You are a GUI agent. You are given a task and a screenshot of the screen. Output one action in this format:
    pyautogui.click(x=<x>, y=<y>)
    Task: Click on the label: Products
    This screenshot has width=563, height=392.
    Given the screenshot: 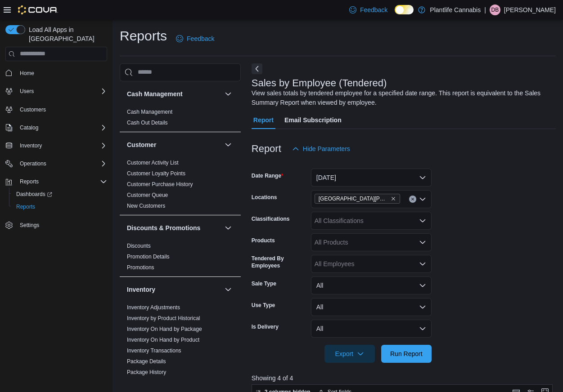 What is the action you would take?
    pyautogui.click(x=263, y=240)
    